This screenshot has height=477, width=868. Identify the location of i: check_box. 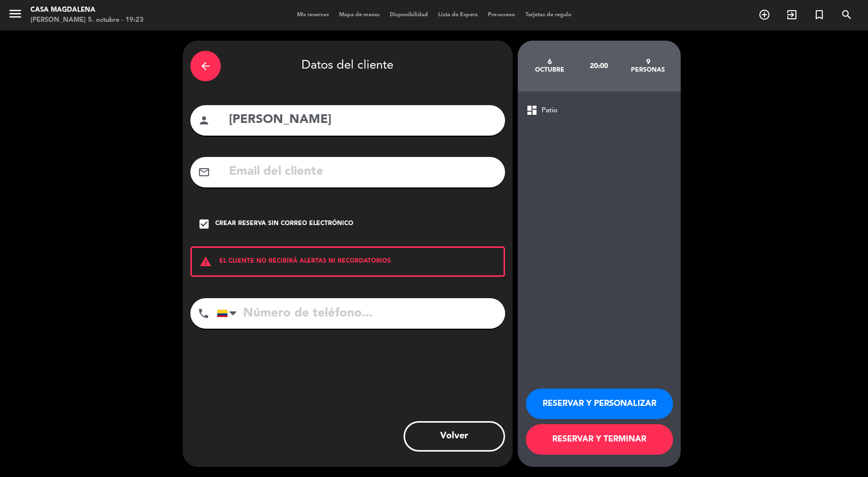
(204, 224).